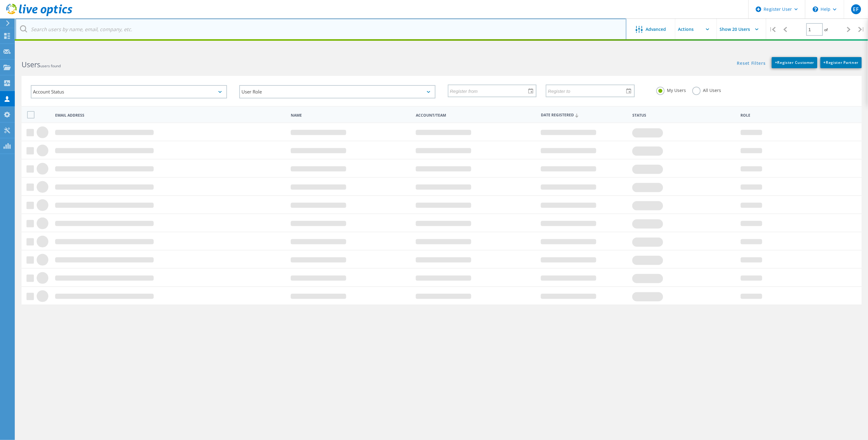 The width and height of the screenshot is (868, 440). Describe the element at coordinates (656, 30) in the screenshot. I see `span: Advanced` at that location.